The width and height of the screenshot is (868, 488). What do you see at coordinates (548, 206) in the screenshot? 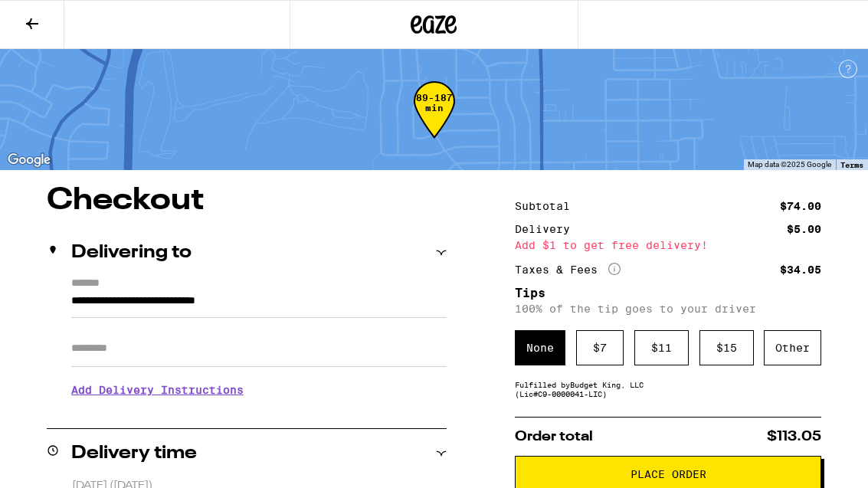
I see `div: Subtotal` at bounding box center [548, 206].